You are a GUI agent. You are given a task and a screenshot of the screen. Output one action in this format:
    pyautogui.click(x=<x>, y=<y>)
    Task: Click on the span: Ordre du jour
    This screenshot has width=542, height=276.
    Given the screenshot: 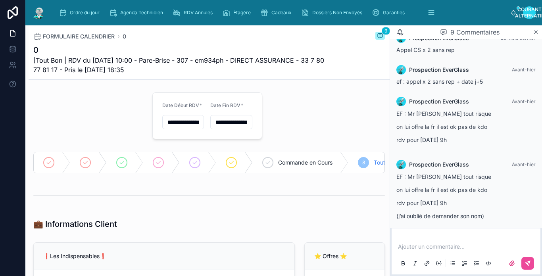 What is the action you would take?
    pyautogui.click(x=84, y=13)
    